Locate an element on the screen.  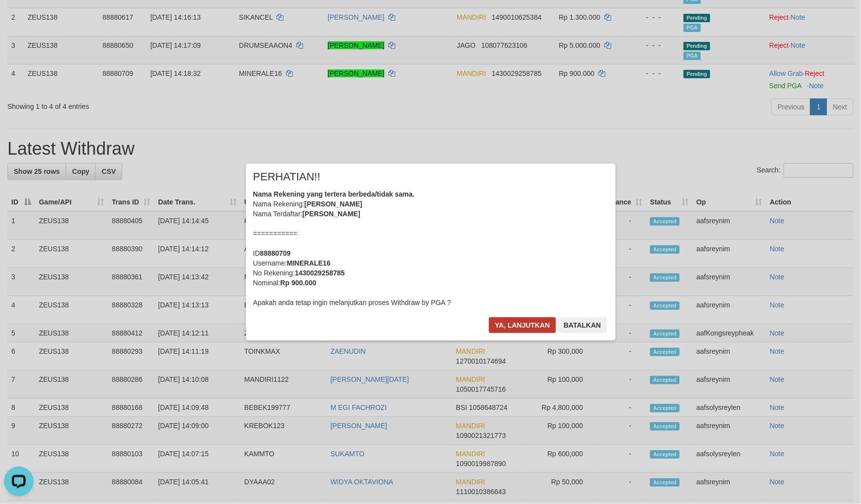
b: 88880709 is located at coordinates (275, 253).